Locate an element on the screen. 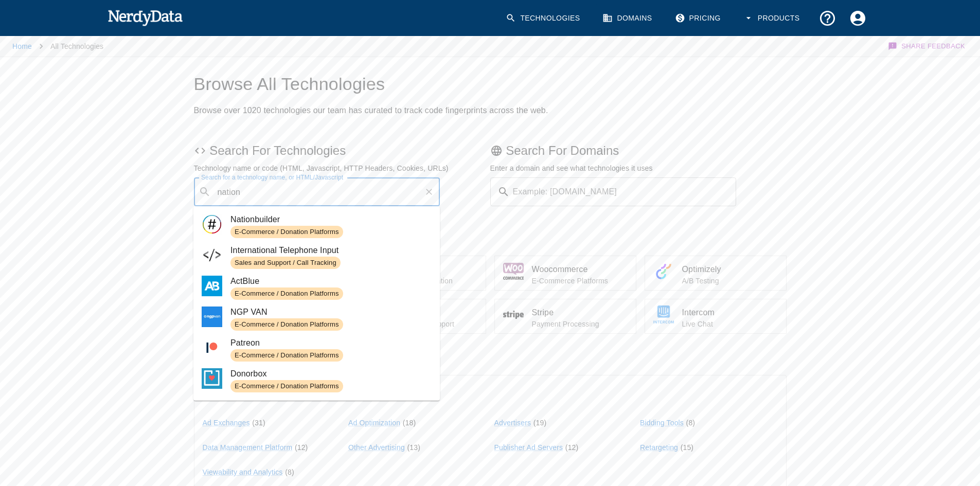 The image size is (980, 486). span: NGP VAN is located at coordinates (331, 312).